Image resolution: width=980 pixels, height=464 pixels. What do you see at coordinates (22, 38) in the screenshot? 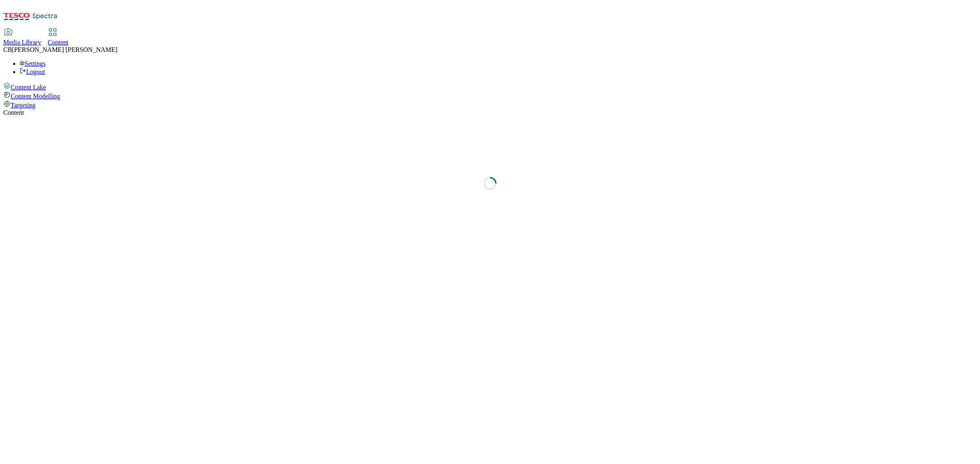
I see `a: Media Library` at bounding box center [22, 38].